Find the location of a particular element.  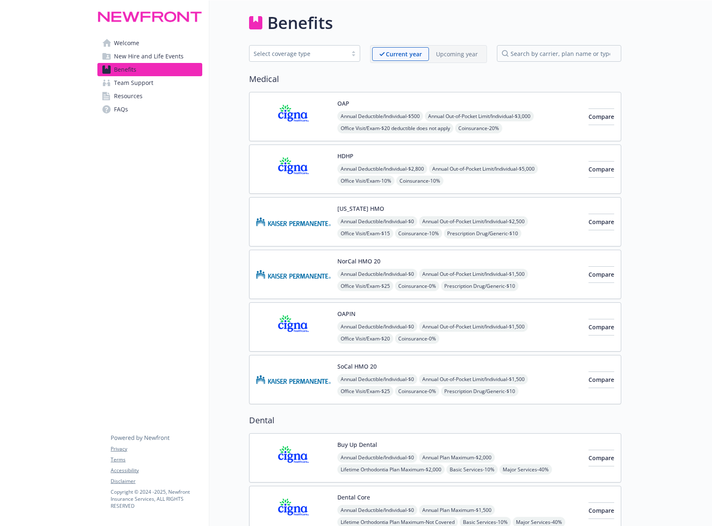

span: Annual Out-of-Pocket Limit/Individual - $5,000 is located at coordinates (483, 169).